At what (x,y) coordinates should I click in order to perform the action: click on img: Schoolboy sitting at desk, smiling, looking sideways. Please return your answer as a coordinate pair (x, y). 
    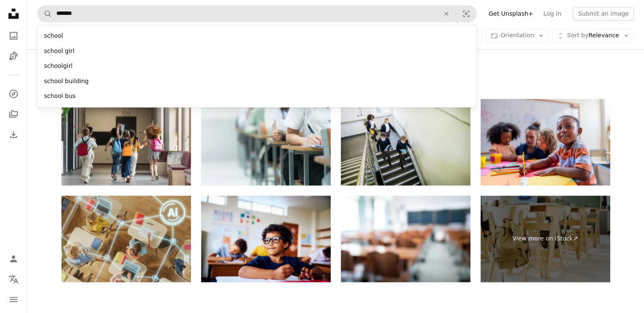
    Looking at the image, I should click on (266, 238).